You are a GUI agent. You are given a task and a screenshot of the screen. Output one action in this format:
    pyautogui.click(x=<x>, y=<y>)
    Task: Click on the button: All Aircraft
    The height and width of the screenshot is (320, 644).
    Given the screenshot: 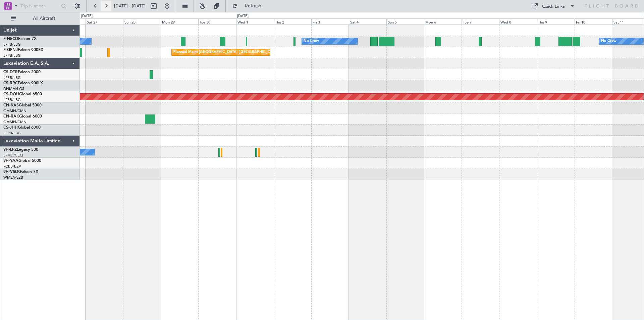 What is the action you would take?
    pyautogui.click(x=40, y=18)
    